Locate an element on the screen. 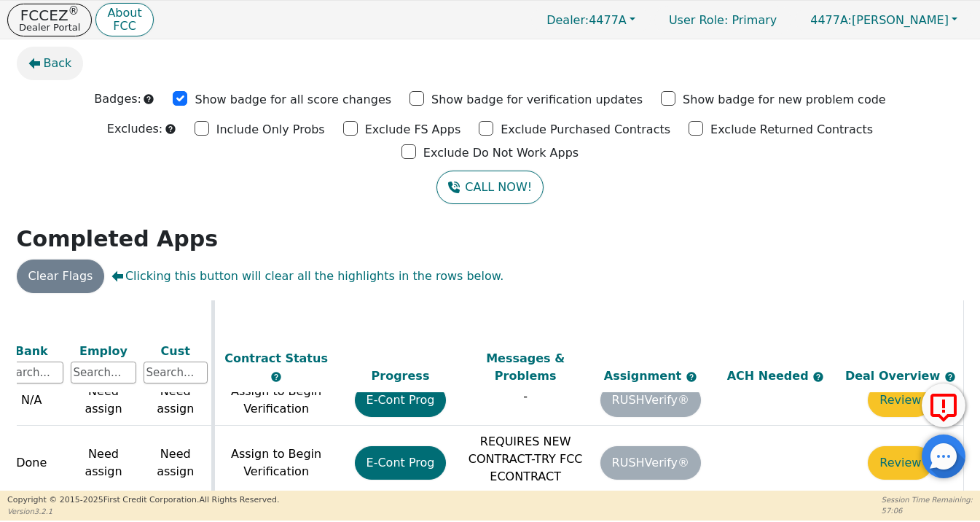  div: Progress is located at coordinates (400, 376).